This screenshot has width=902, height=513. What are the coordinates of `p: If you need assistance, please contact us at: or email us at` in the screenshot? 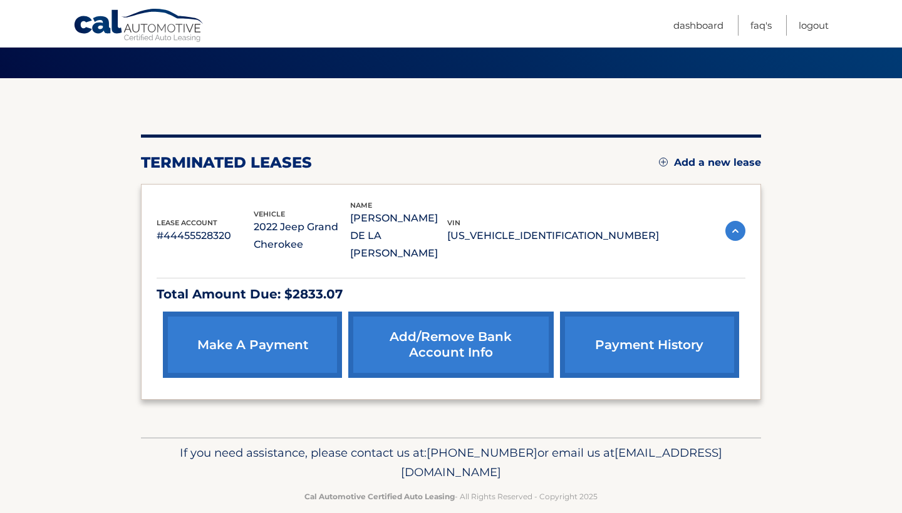 It's located at (451, 463).